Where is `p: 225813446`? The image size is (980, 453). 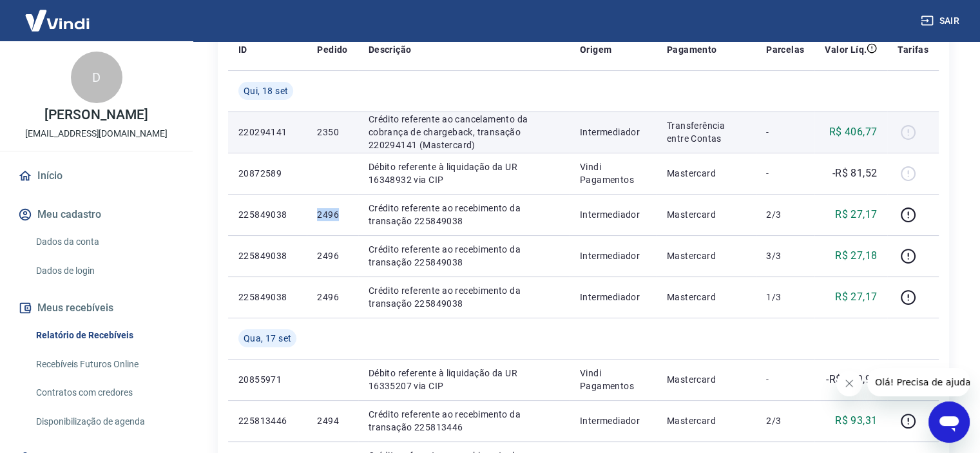 p: 225813446 is located at coordinates (268, 421).